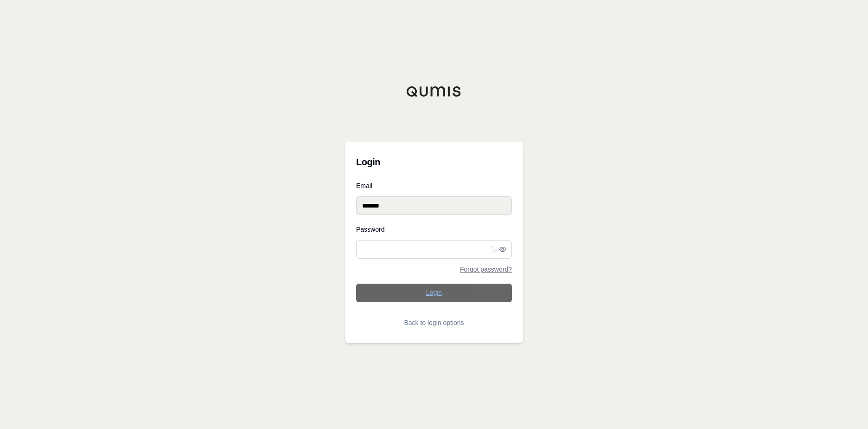 Image resolution: width=868 pixels, height=429 pixels. I want to click on button: Back to login options, so click(434, 322).